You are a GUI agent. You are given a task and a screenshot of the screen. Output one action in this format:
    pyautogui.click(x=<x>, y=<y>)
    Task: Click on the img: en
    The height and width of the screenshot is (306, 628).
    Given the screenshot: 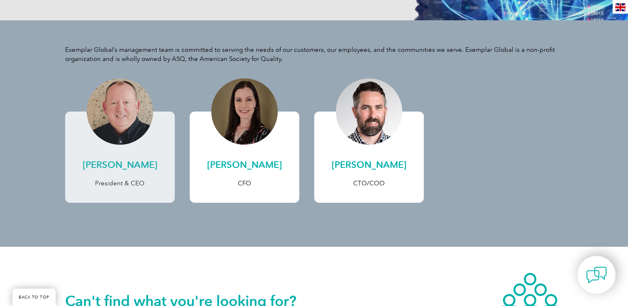 What is the action you would take?
    pyautogui.click(x=620, y=7)
    